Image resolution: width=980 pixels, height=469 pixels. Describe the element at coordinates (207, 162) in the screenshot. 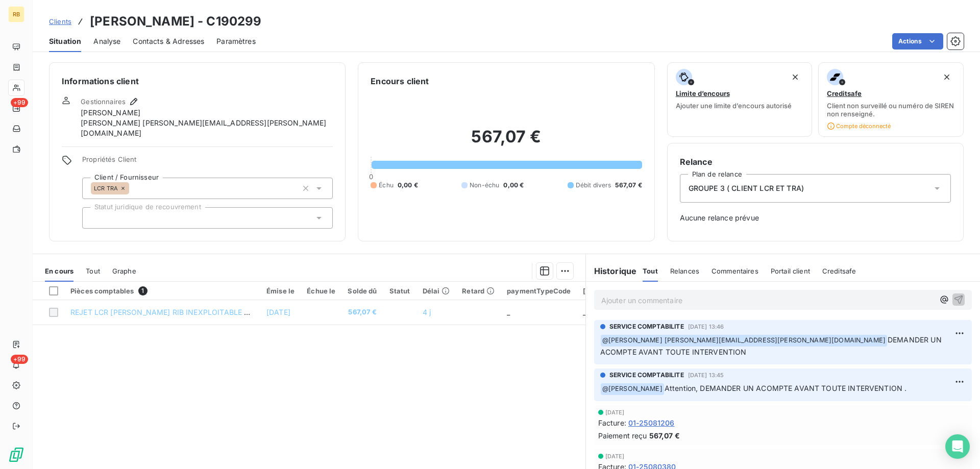

I see `span: Propriétés Client` at that location.